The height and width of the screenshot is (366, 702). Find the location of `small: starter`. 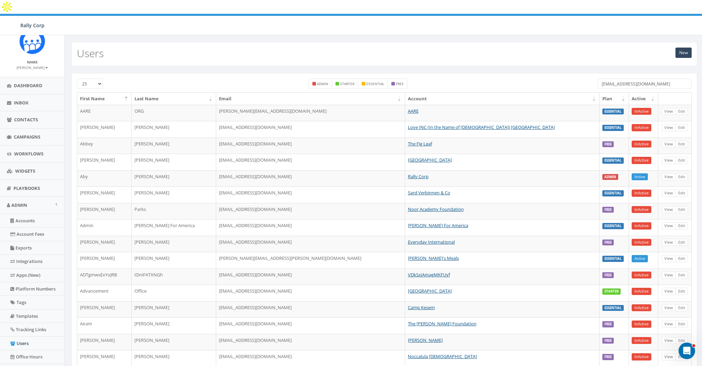

small: starter is located at coordinates (347, 84).